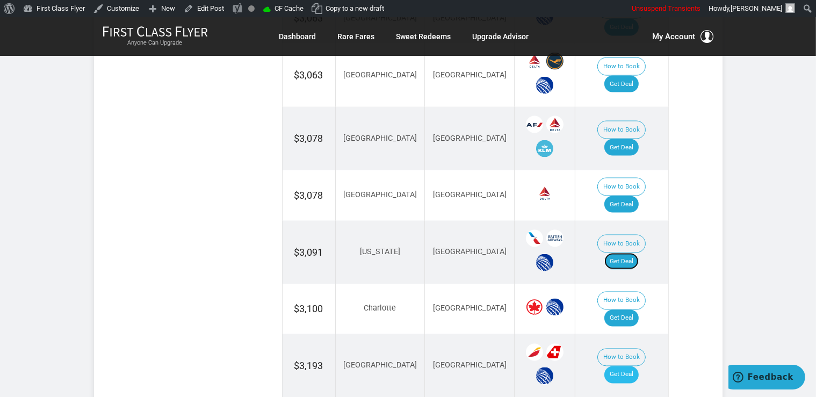  Describe the element at coordinates (535, 239) in the screenshot. I see `span: American Airlines` at that location.